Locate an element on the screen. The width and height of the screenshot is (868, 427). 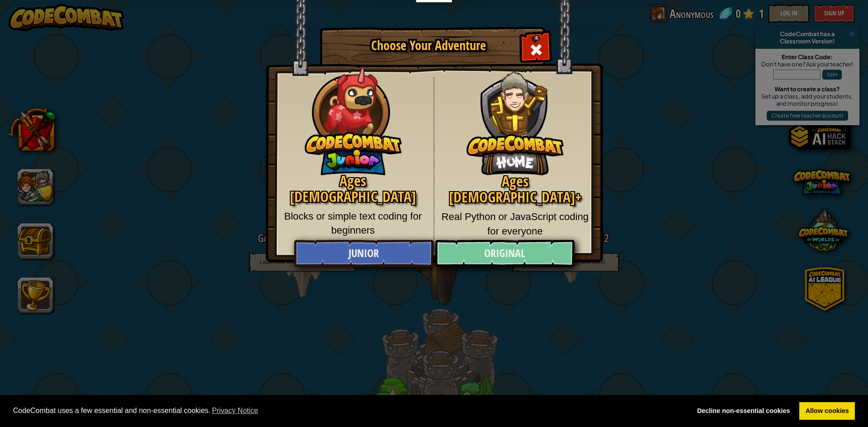
a: Original is located at coordinates (504, 254).